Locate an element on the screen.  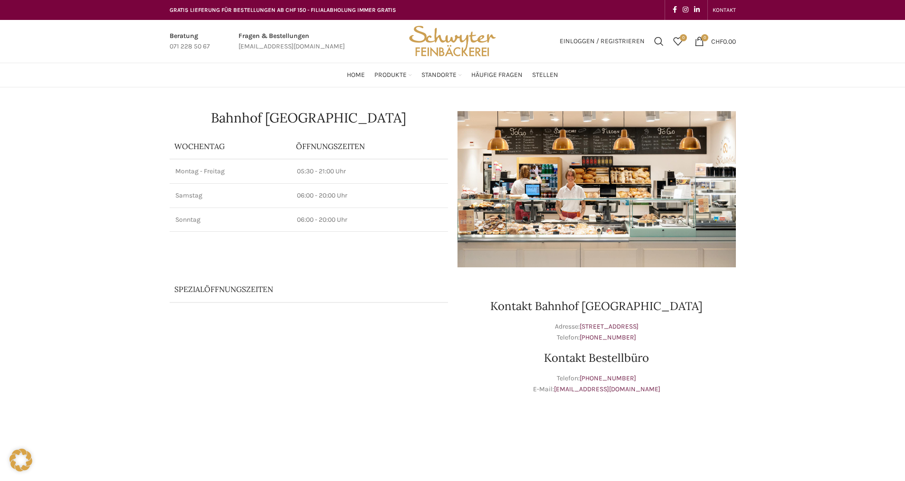
a: 0 CHF0.00 is located at coordinates (715, 41).